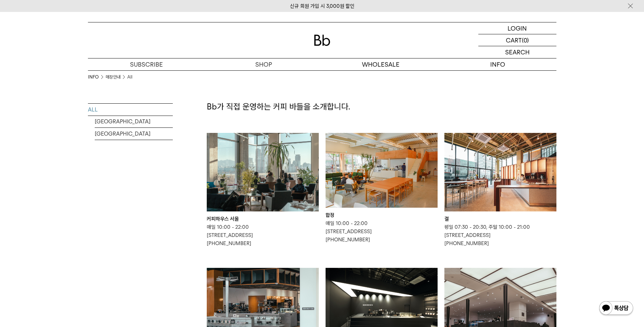 This screenshot has width=644, height=327. Describe the element at coordinates (382, 107) in the screenshot. I see `p: Bb가 직접 운영하는 커피 바들을 소개합니다.` at that location.